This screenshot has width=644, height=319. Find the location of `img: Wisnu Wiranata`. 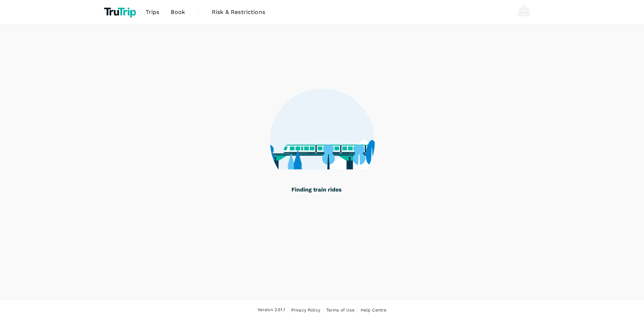

img: Wisnu Wiranata is located at coordinates (524, 13).